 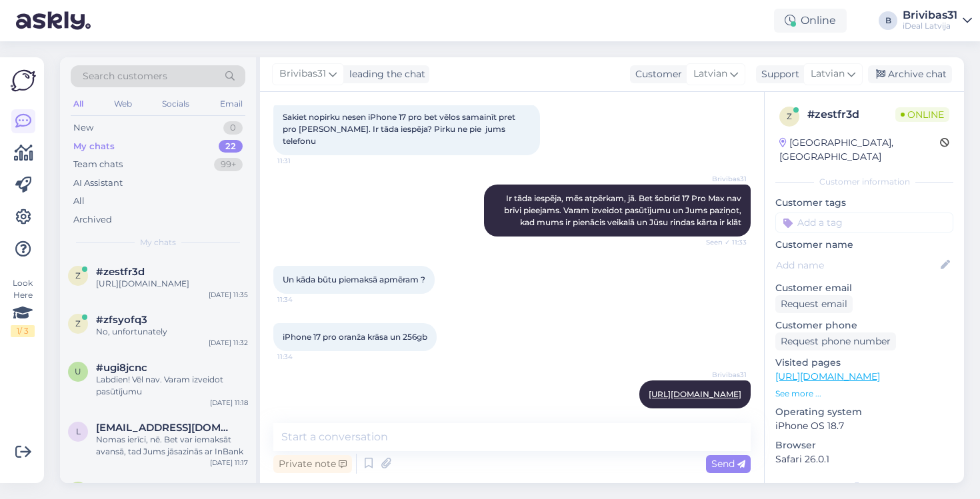 I want to click on span: #zfsyofq3, so click(x=122, y=320).